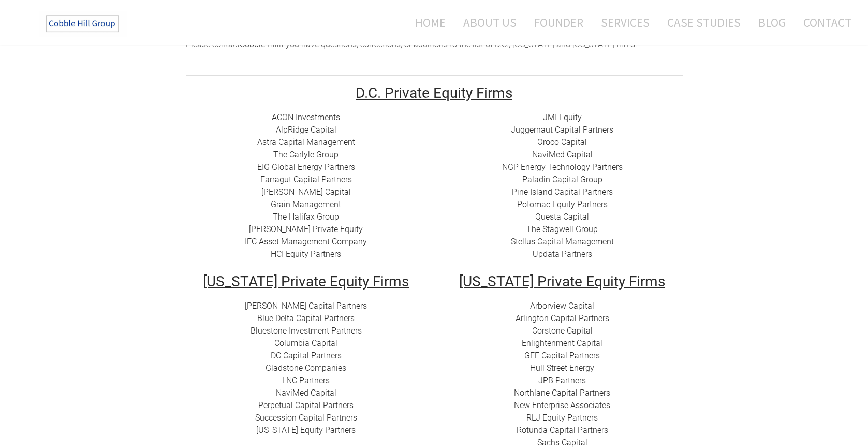 Image resolution: width=868 pixels, height=448 pixels. What do you see at coordinates (306, 179) in the screenshot?
I see `a: Farragut Capital Partners` at bounding box center [306, 179].